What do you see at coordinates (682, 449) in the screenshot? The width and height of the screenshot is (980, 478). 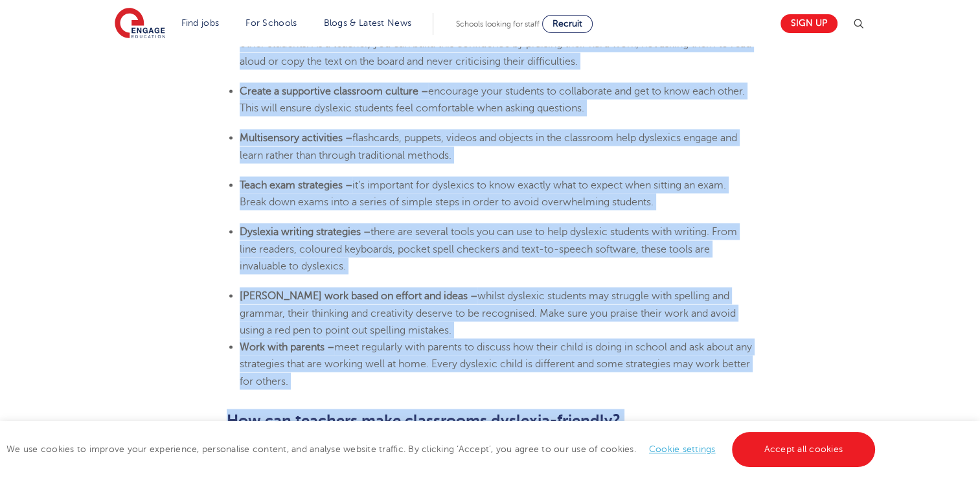 I see `a: Cookie settings` at bounding box center [682, 449].